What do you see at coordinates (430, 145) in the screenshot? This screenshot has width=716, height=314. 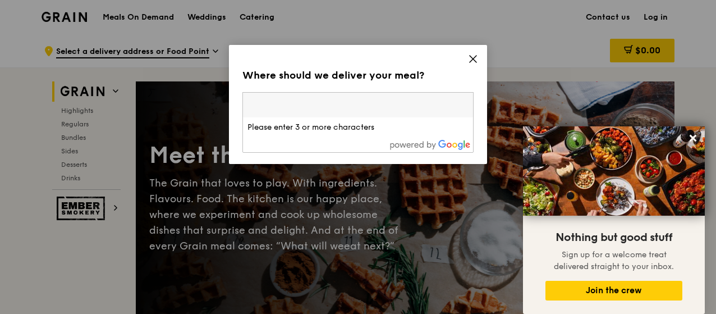 I see `img: powered-by-google.60e8a832.png` at bounding box center [430, 145].